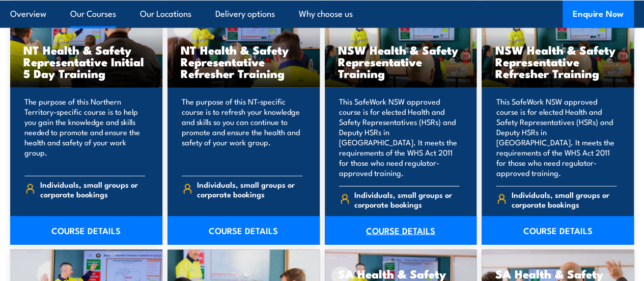 This screenshot has width=644, height=281. Describe the element at coordinates (242, 132) in the screenshot. I see `p: The purpose of this NT-specific course is to refresh your knowledge and skills so you can continu...` at that location.